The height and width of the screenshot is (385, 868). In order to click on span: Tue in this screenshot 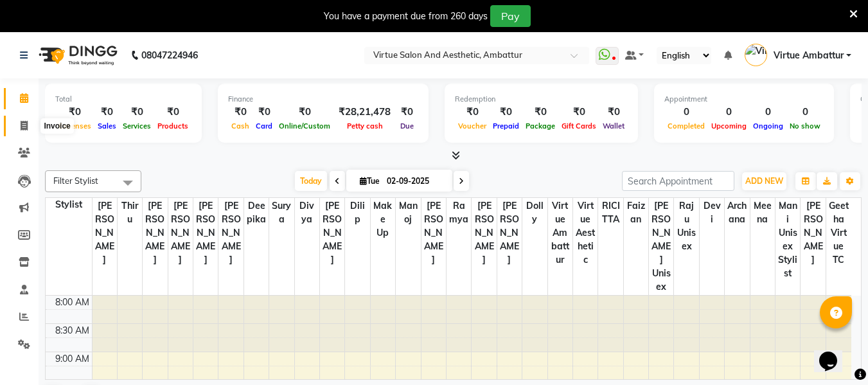, I will do `click(369, 180)`.